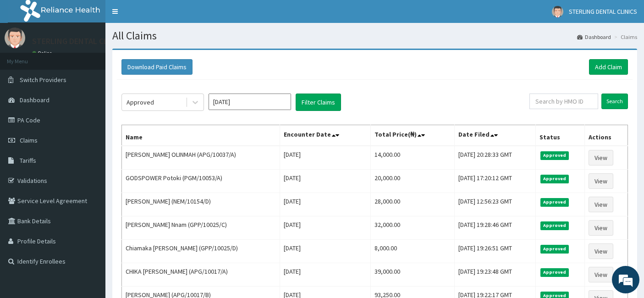  What do you see at coordinates (625, 37) in the screenshot?
I see `li: Claims` at bounding box center [625, 37].